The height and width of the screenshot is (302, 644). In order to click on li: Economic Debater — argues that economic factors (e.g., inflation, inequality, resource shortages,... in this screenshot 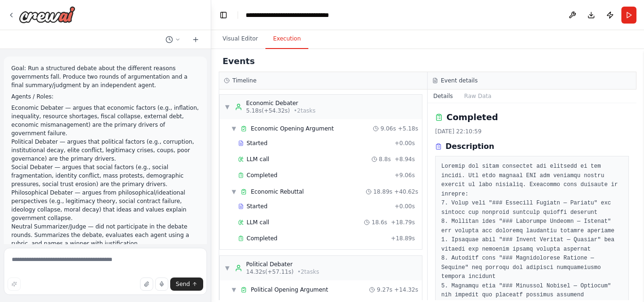, I will do `click(105, 121)`.